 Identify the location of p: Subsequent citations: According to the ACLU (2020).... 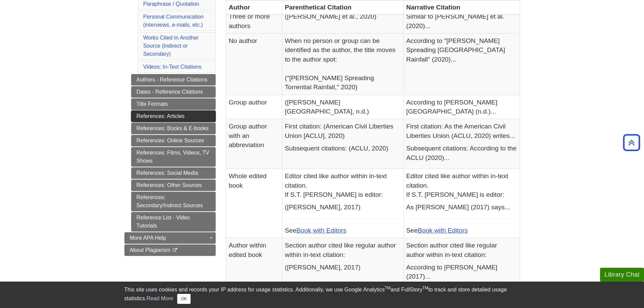
(462, 153).